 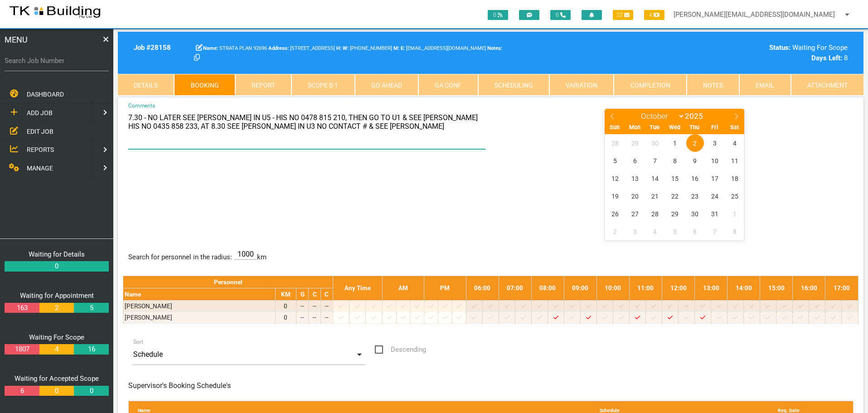 I want to click on span: Tue, so click(x=654, y=127).